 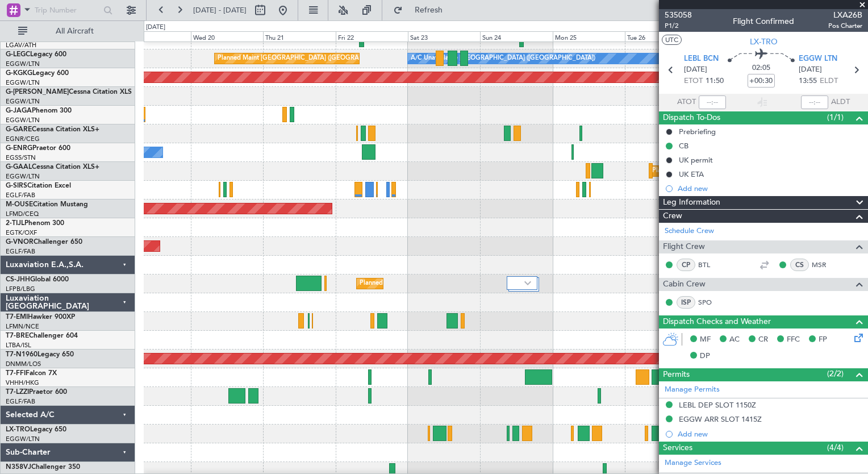 What do you see at coordinates (17, 392) in the screenshot?
I see `span: T7-LZZI` at bounding box center [17, 392].